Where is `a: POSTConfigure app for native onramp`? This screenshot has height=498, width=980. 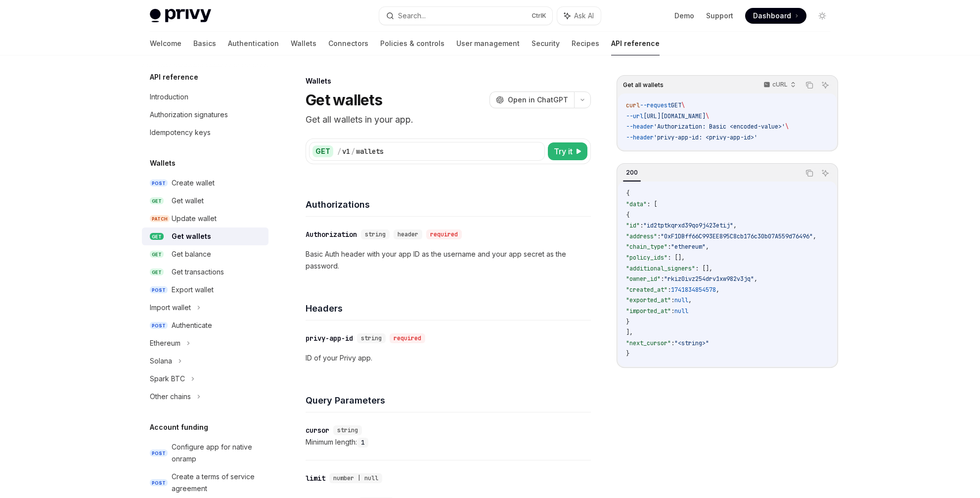 a: POSTConfigure app for native onramp is located at coordinates (205, 453).